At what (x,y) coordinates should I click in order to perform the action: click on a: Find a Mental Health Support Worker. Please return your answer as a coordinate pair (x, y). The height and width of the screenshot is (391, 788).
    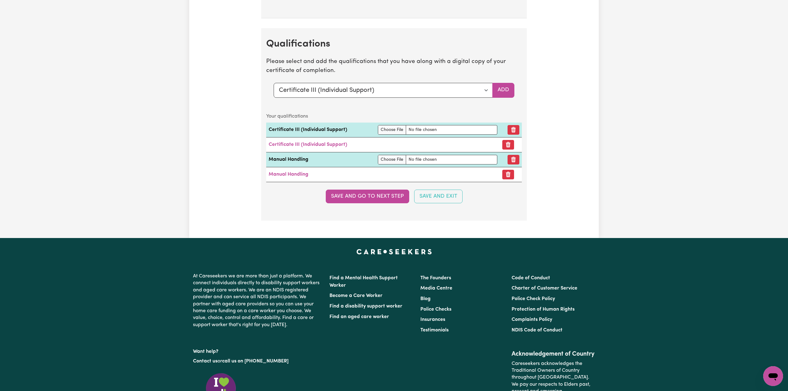
    Looking at the image, I should click on (363, 282).